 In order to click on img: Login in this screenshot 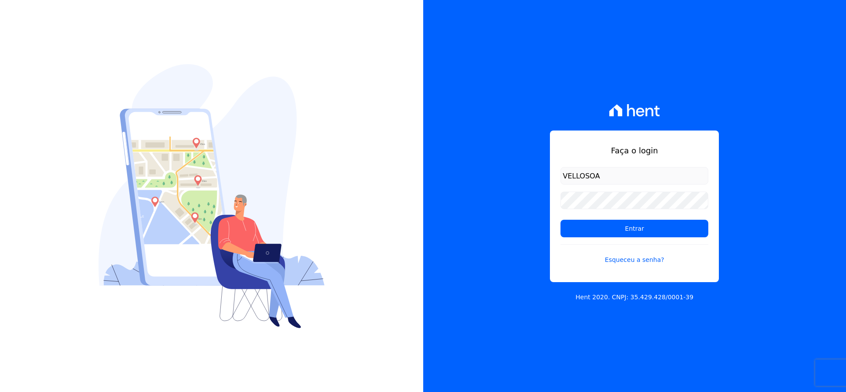, I will do `click(212, 196)`.